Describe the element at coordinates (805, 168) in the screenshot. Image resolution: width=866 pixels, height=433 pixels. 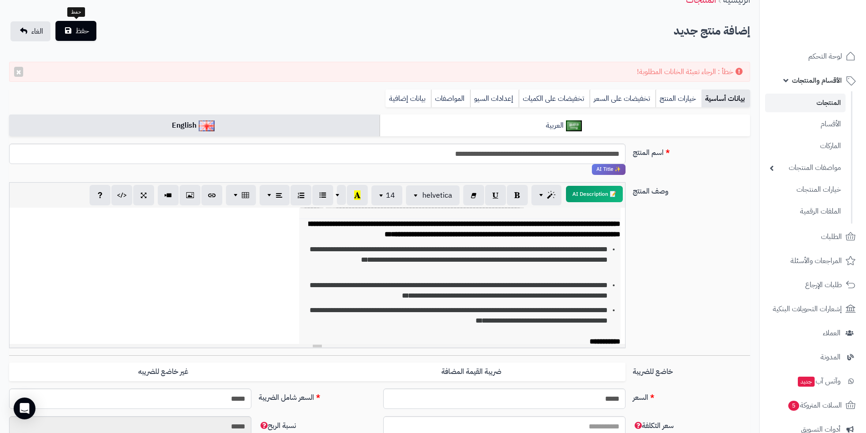
I see `a: مواصفات المنتجات` at that location.